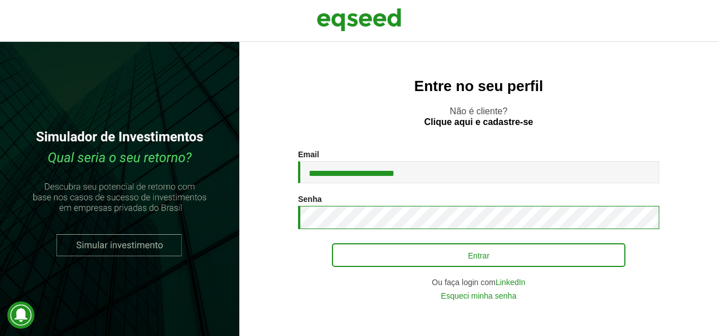  Describe the element at coordinates (308, 154) in the screenshot. I see `label: Email` at that location.